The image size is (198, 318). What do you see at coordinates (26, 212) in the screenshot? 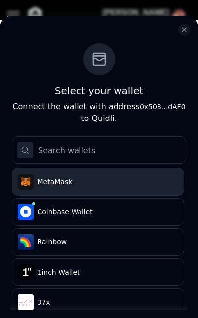
I see `img: svg+xml;base64,PHN2ZyB2aWV3Qm94PScwIDAgMTAyNCAxMDI0JyBmaWxsPSdub25lJyB4bWxucz0naHR0cDovL3d3dy53My...` at bounding box center [26, 212].